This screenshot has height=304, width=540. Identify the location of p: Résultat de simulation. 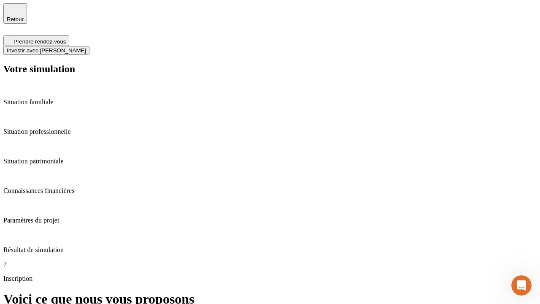
(270, 250).